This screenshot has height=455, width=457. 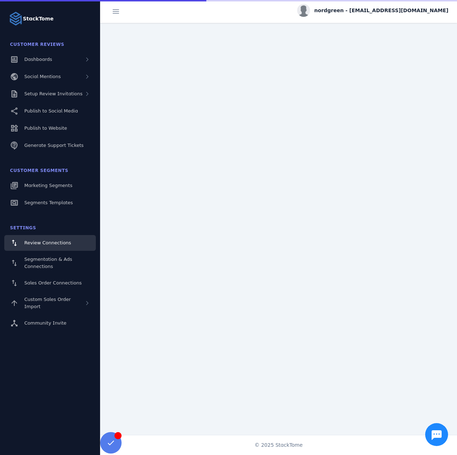 What do you see at coordinates (53, 93) in the screenshot?
I see `span: Setup Review Invitations` at bounding box center [53, 93].